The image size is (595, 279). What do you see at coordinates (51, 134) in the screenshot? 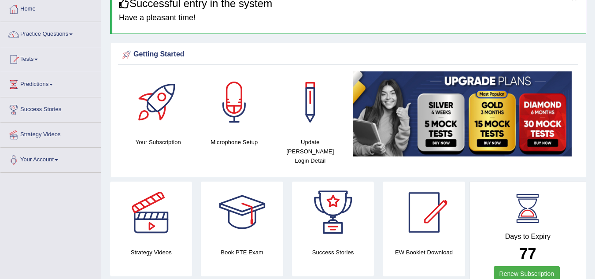
I see `a: Strategy Videos` at bounding box center [51, 134].